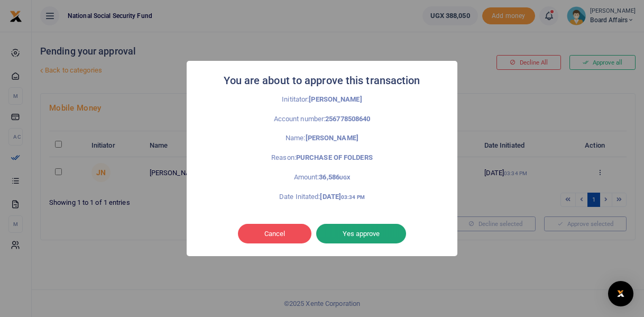 The width and height of the screenshot is (644, 317). Describe the element at coordinates (322, 80) in the screenshot. I see `h2: You are about to approve this transaction` at that location.